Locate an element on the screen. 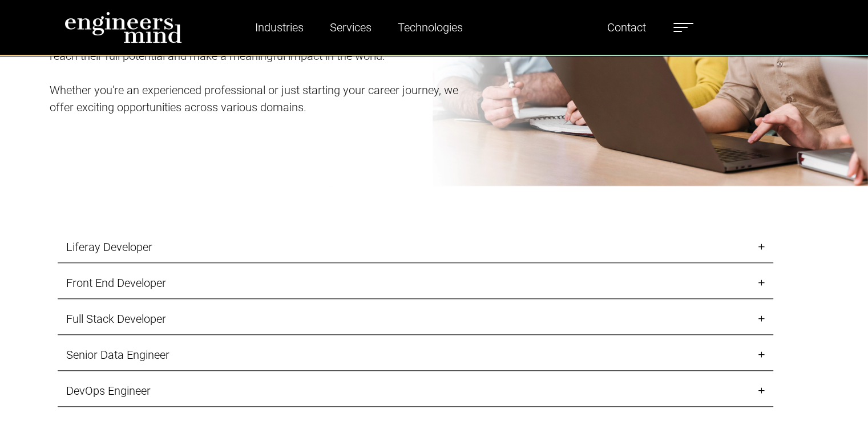 Image resolution: width=868 pixels, height=421 pixels. img: logo is located at coordinates (123, 28).